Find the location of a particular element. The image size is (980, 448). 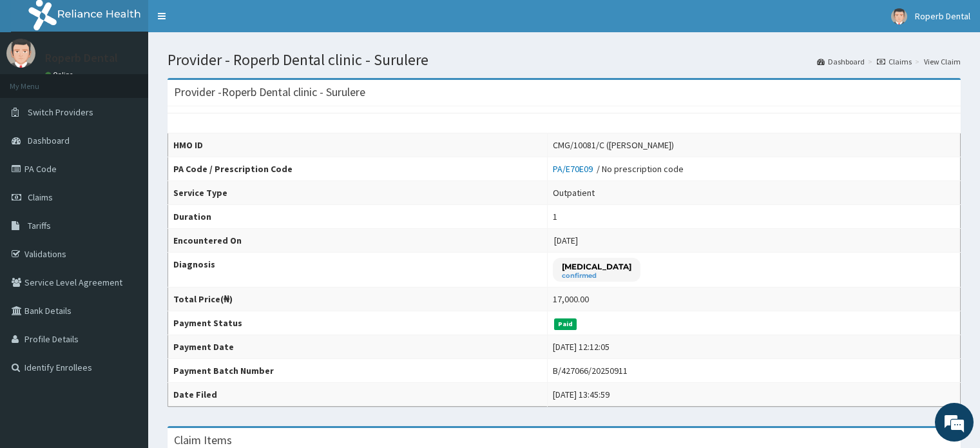

h3: Claim Items is located at coordinates (203, 440).